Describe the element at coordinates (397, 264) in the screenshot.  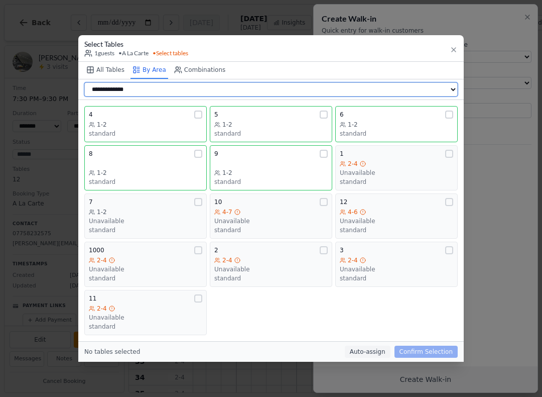
I see `button: 32-4Unavailablestandard` at that location.